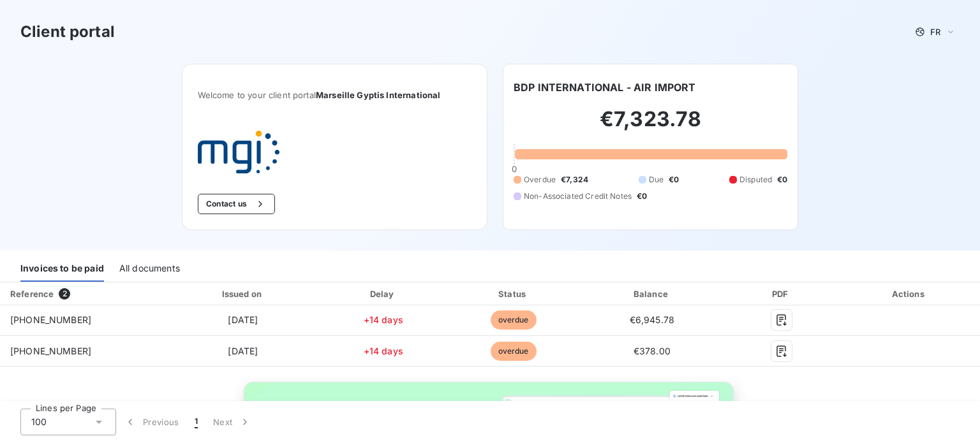 The image size is (980, 443). What do you see at coordinates (577, 196) in the screenshot?
I see `span: Non-Associated Credit Notes` at bounding box center [577, 196].